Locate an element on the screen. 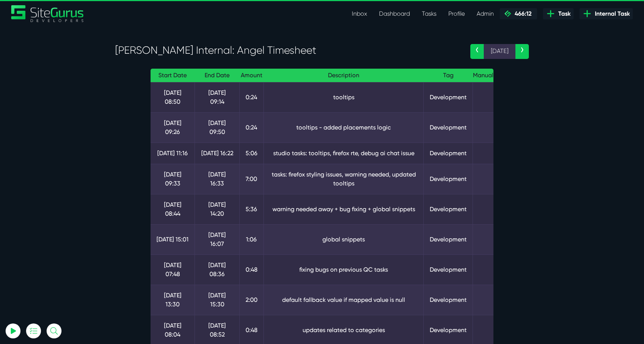 This screenshot has height=344, width=644. span: Task is located at coordinates (563, 14).